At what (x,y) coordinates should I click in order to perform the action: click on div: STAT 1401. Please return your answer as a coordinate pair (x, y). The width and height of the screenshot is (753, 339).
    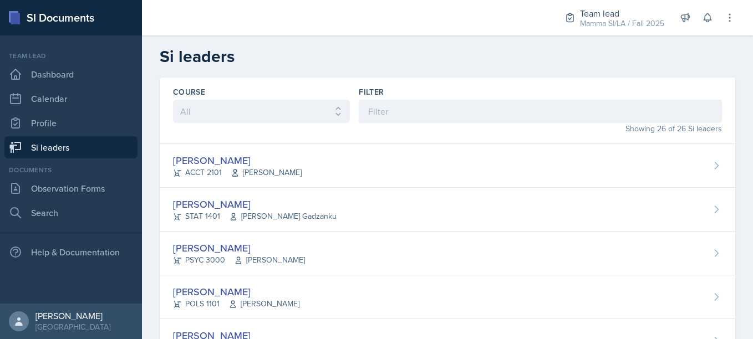
    Looking at the image, I should click on (254, 216).